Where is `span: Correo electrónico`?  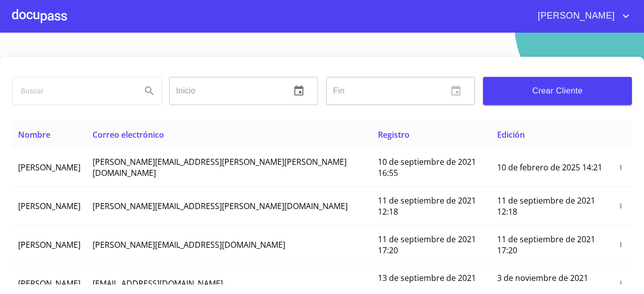
span: Correo electrónico is located at coordinates (128, 135).